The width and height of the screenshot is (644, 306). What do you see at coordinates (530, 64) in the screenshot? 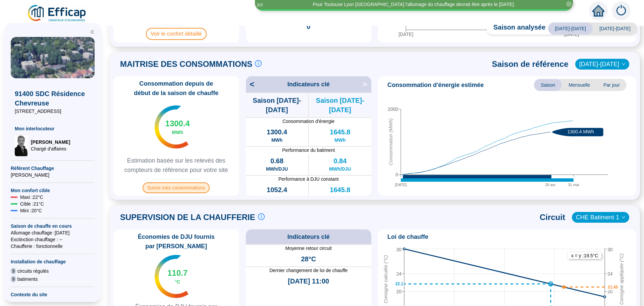
I see `span: Saison de référence` at bounding box center [530, 64].